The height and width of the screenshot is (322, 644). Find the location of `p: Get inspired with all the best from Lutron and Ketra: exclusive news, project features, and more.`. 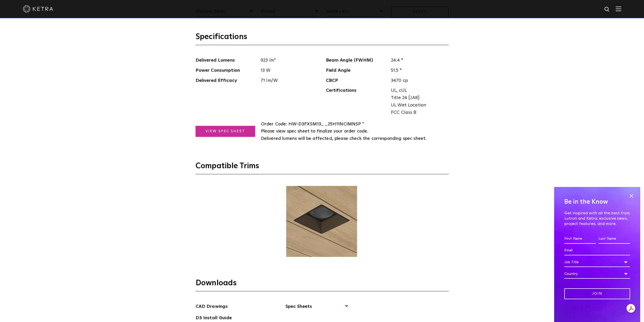

p: Get inspired with all the best from Lutron and Ketra: exclusive news, project features, and more. is located at coordinates (597, 218).